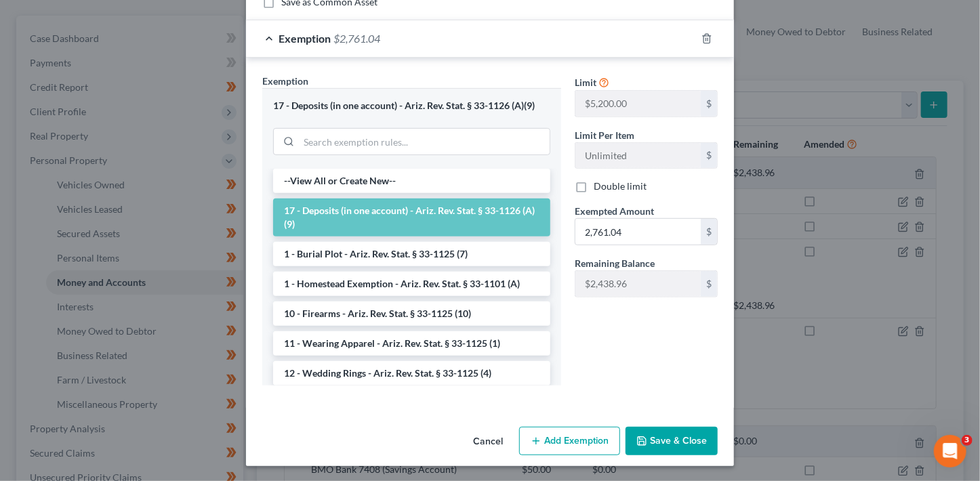 The image size is (980, 481). I want to click on li: 1 - Burial Plot - Ariz. Rev. Stat. § 33-1125 (7), so click(411, 254).